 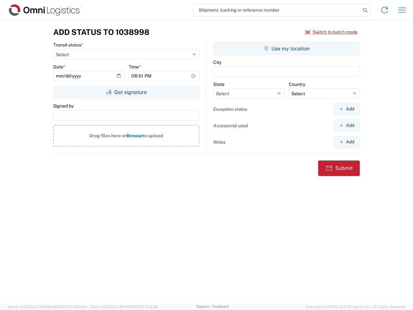 I want to click on span: Drag files here or, so click(x=108, y=136).